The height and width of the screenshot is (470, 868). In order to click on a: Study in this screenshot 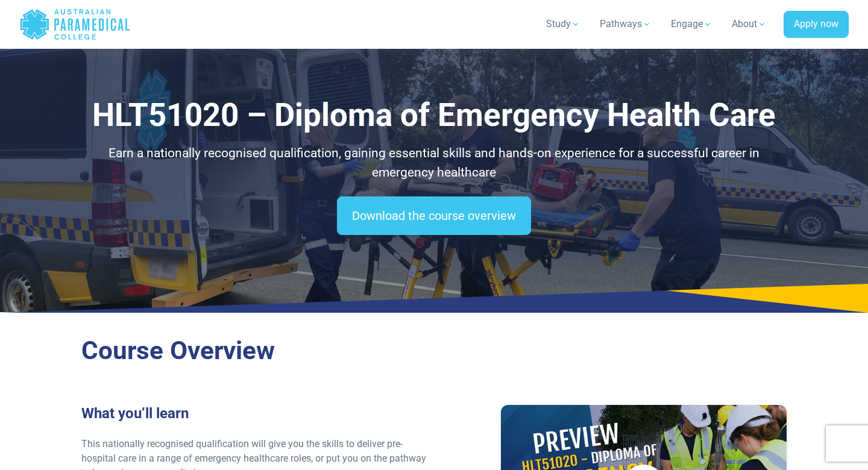, I will do `click(563, 24)`.